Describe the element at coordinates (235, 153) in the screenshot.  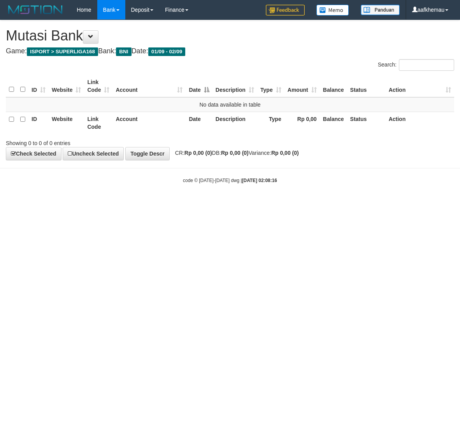
I see `span: CR: DB: Variance:` at that location.